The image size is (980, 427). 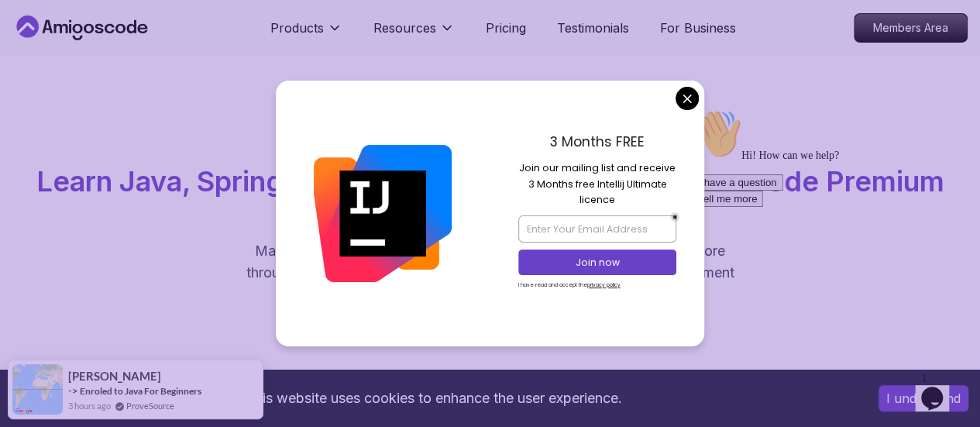 What do you see at coordinates (31, 31) in the screenshot?
I see `img: :wave:` at bounding box center [31, 31].